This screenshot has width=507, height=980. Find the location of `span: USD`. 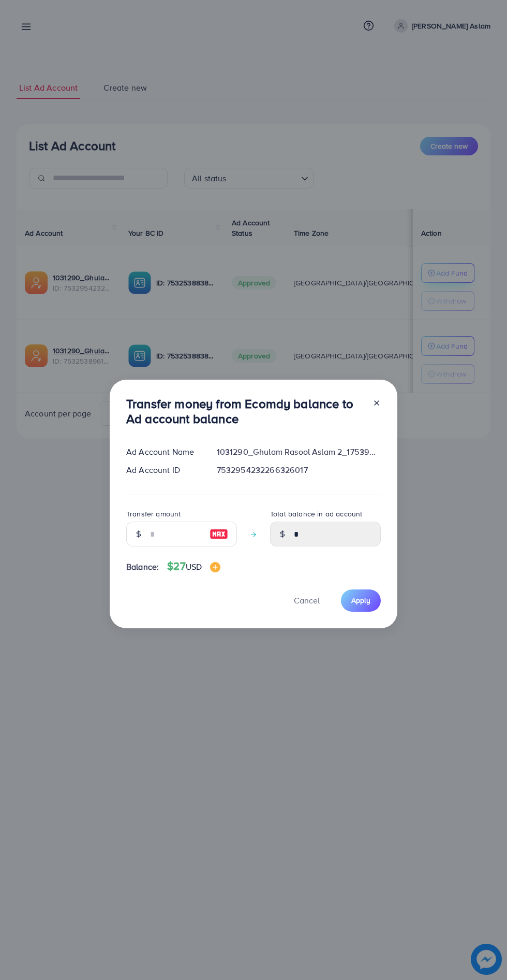

span: USD is located at coordinates (194, 567).